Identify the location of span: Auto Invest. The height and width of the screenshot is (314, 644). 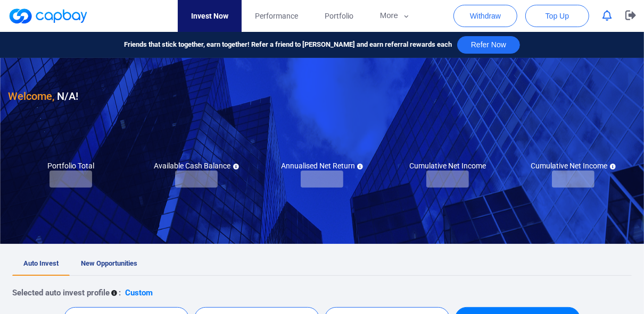
(41, 263).